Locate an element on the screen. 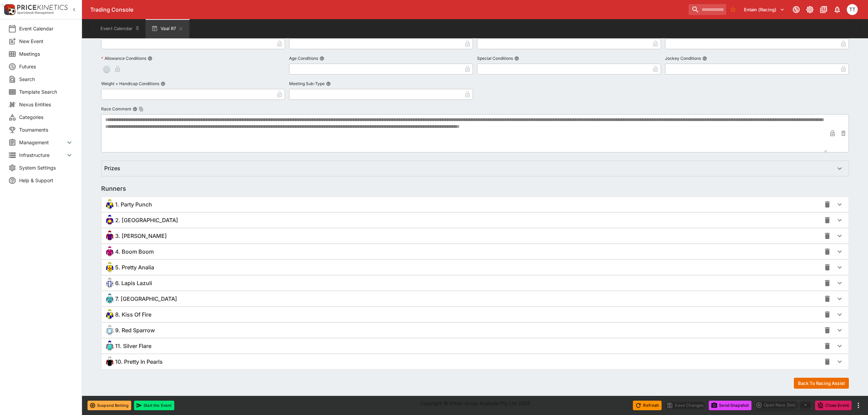 The width and height of the screenshot is (868, 415). button: Toggle light/dark mode is located at coordinates (811, 9).